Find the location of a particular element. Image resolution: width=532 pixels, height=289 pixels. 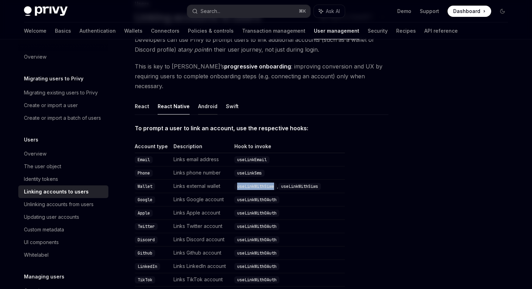

code: Google is located at coordinates (145, 200).